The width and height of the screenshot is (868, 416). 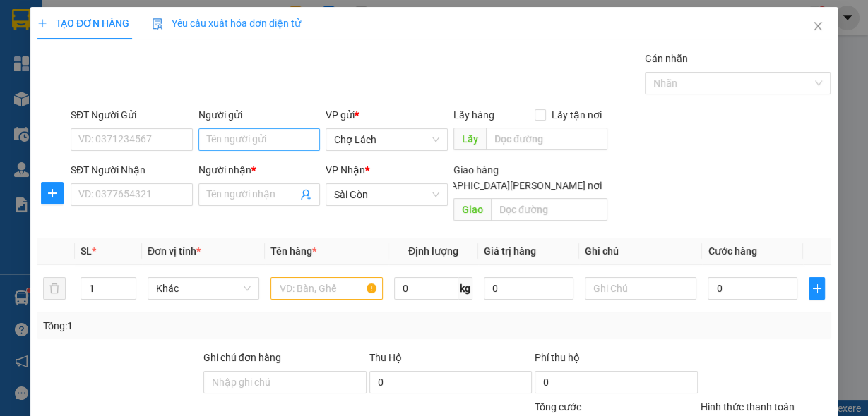 I want to click on span: Định lượng, so click(x=433, y=251).